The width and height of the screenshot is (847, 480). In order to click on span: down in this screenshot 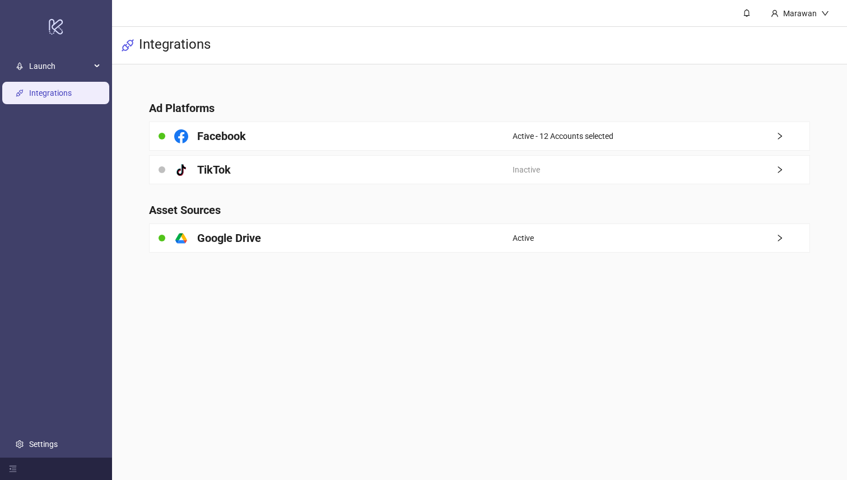, I will do `click(825, 13)`.